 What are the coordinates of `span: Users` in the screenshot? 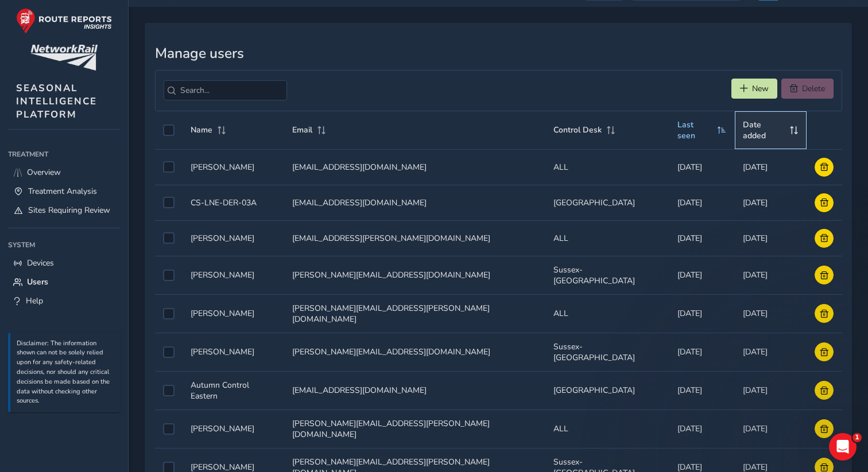 It's located at (37, 281).